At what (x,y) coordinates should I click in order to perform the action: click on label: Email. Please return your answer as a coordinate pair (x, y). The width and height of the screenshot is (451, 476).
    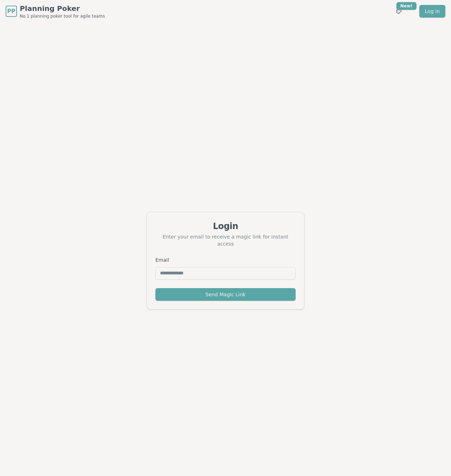
    Looking at the image, I should click on (162, 260).